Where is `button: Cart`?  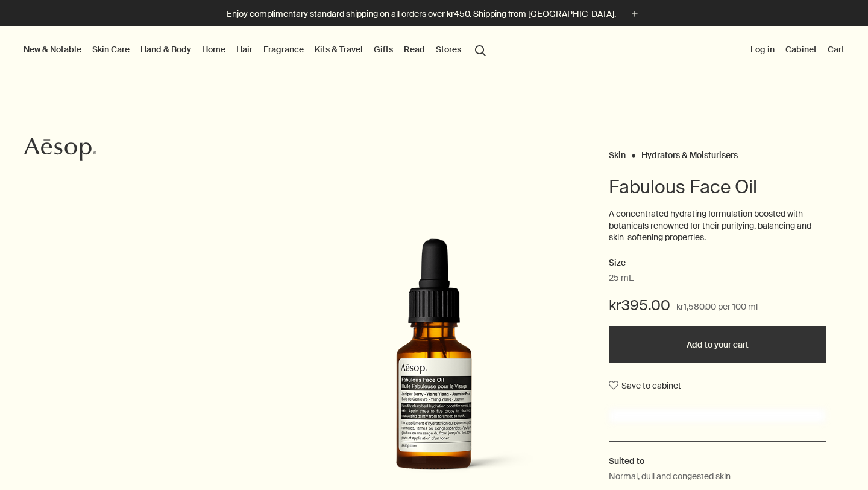
button: Cart is located at coordinates (836, 49).